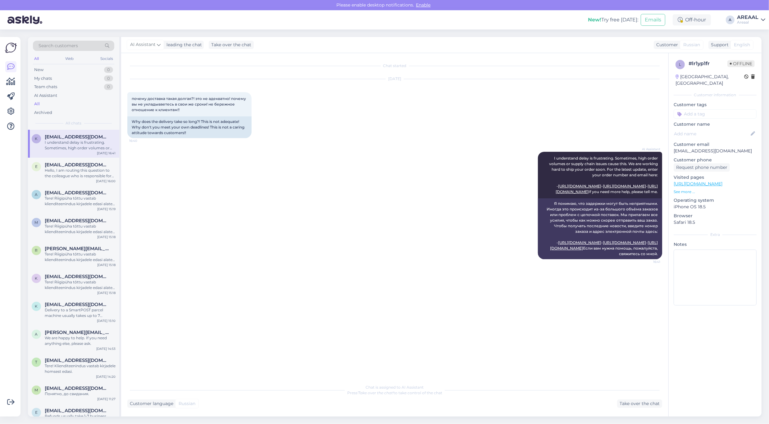  What do you see at coordinates (715, 105) in the screenshot?
I see `p: Customer tags` at bounding box center [715, 105].